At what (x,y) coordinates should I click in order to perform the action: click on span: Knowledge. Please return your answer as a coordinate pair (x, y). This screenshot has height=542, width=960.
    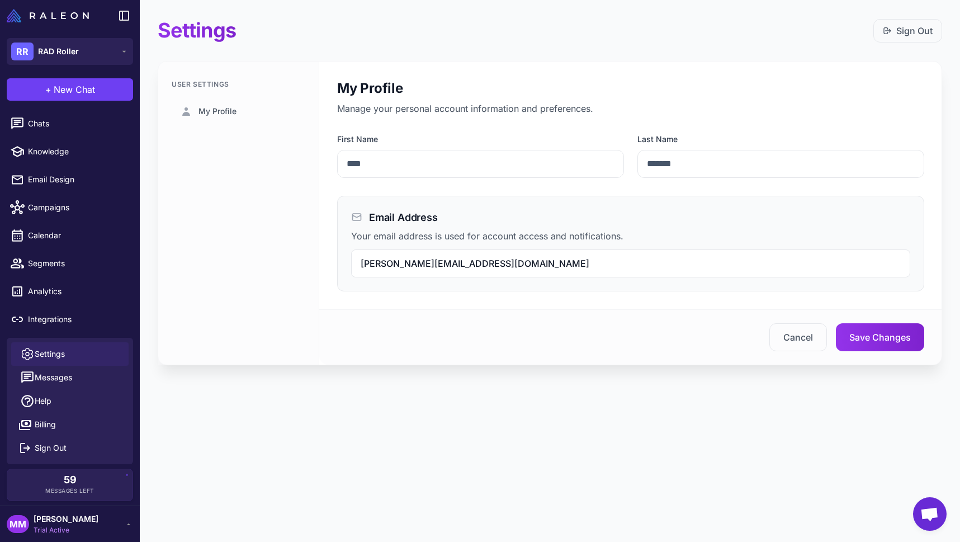
    Looking at the image, I should click on (77, 152).